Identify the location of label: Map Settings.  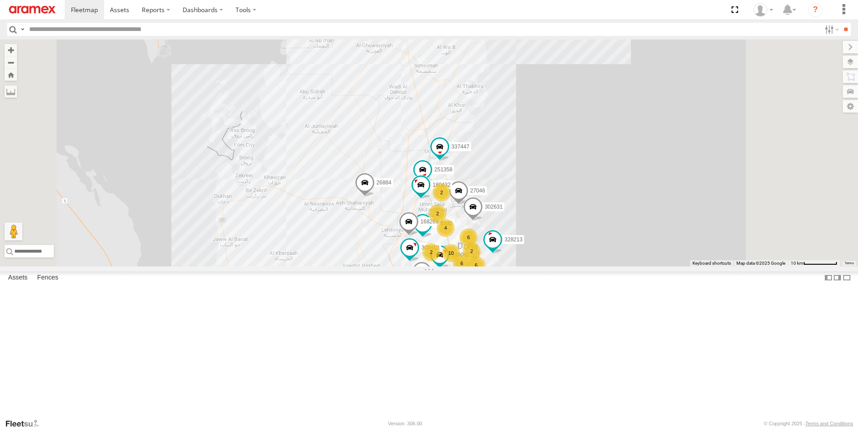
(850, 106).